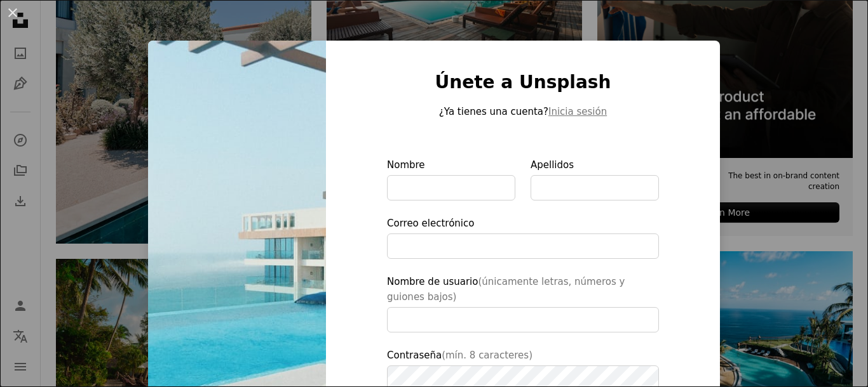  What do you see at coordinates (522, 246) in the screenshot?
I see `input: Correo electrónico` at bounding box center [522, 246].